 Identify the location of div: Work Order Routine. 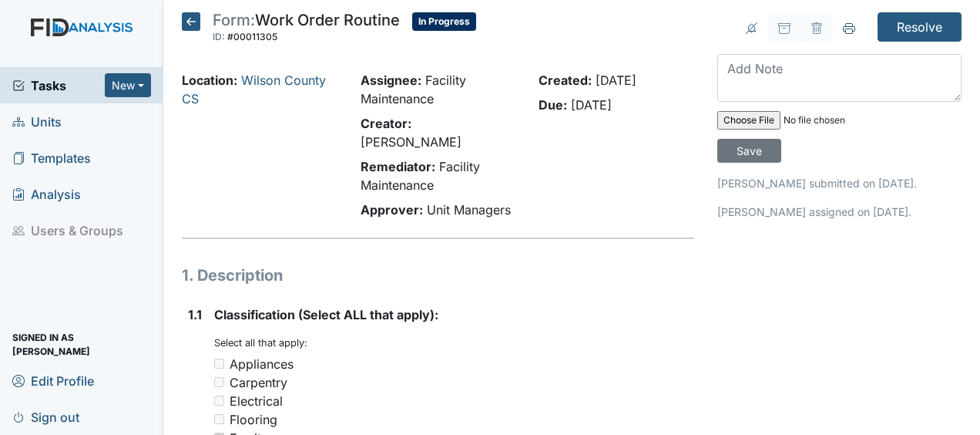
(306, 29).